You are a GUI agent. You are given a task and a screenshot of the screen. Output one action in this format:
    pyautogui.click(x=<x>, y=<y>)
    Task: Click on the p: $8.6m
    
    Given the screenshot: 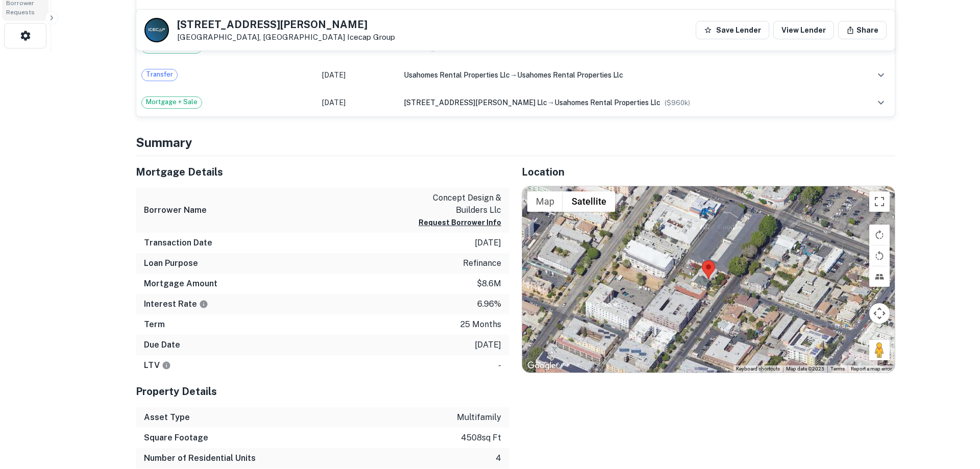 What is the action you would take?
    pyautogui.click(x=489, y=284)
    